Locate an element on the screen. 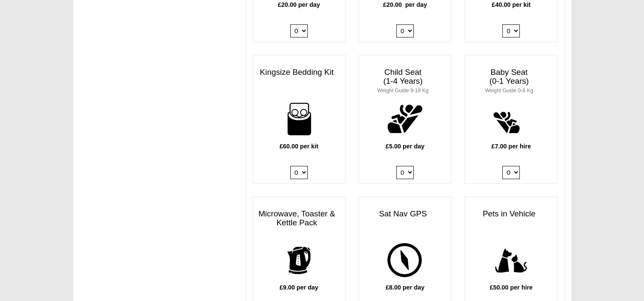  b: £9.00 per day is located at coordinates (299, 287).